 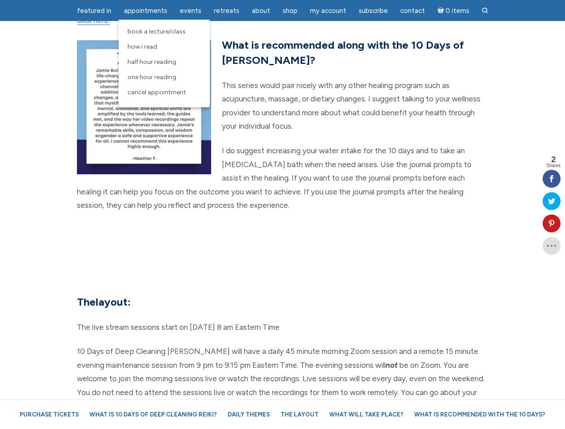 What do you see at coordinates (164, 93) in the screenshot?
I see `a: Cancel Appointment` at bounding box center [164, 93].